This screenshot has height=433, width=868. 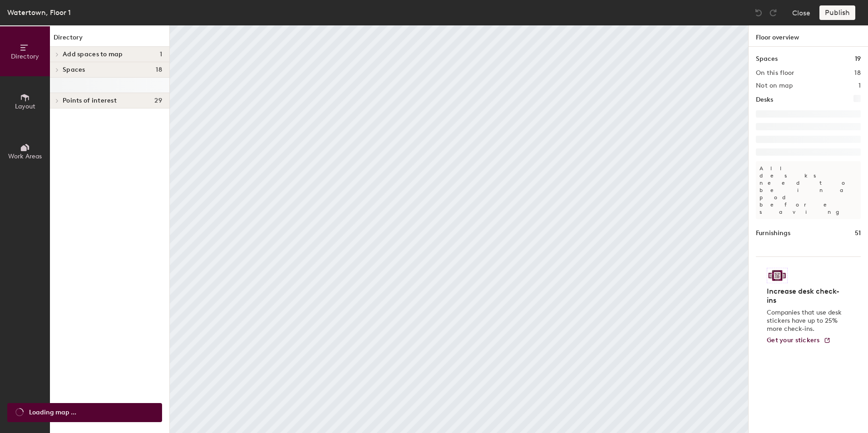 What do you see at coordinates (806, 321) in the screenshot?
I see `p: Companies that use desk stickers have up to 25% more check-ins.` at bounding box center [806, 321].